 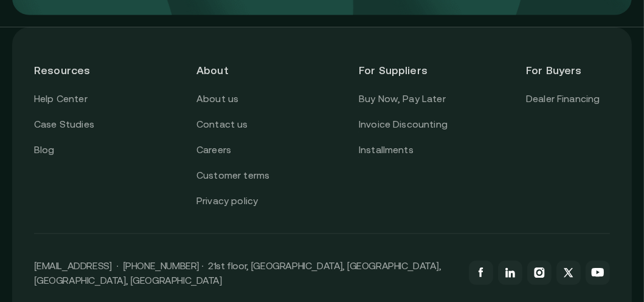 I want to click on header: For Suppliers, so click(x=403, y=69).